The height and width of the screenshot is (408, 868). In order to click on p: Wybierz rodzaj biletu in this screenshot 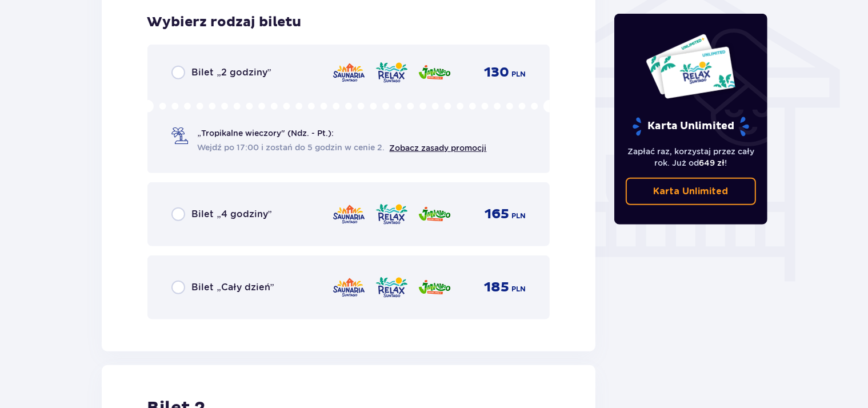, I will do `click(225, 22)`.